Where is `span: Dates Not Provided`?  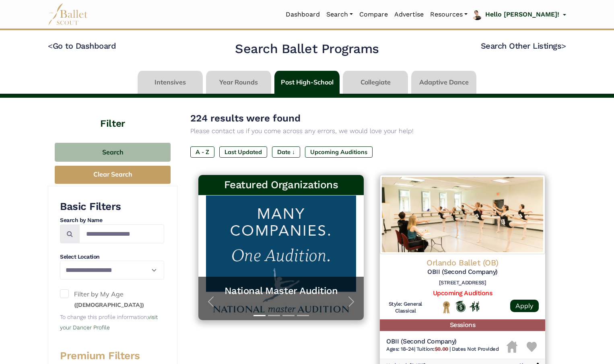
span: Dates Not Provided is located at coordinates (475, 348).